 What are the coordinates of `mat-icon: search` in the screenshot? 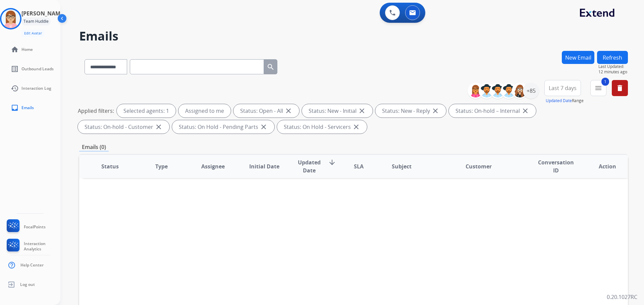 It's located at (270, 67).